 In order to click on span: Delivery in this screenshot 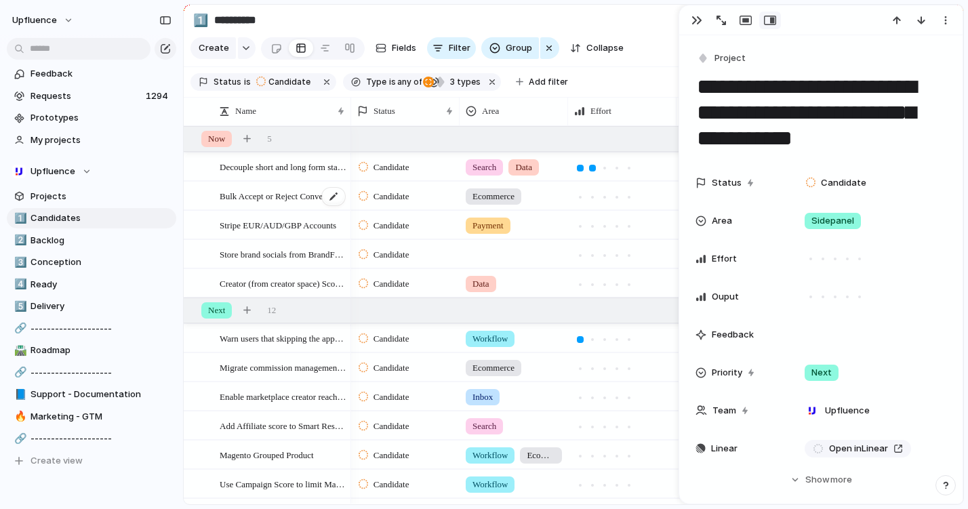, I will do `click(101, 306)`.